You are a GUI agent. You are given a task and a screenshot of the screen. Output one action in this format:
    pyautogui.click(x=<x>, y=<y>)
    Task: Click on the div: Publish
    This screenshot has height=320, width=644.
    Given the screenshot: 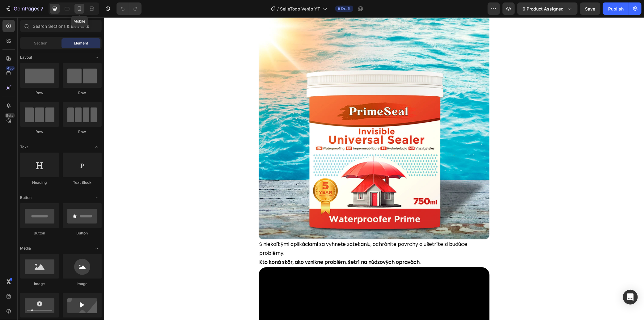 What is the action you would take?
    pyautogui.click(x=616, y=9)
    